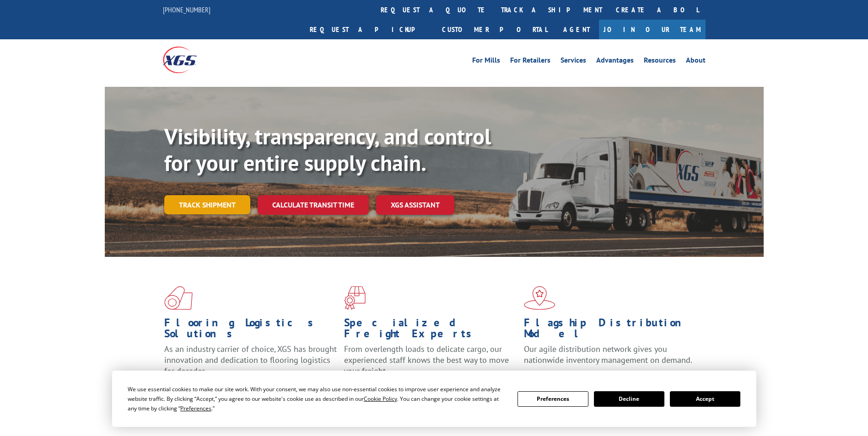 This screenshot has width=868, height=436. Describe the element at coordinates (196, 408) in the screenshot. I see `span: Preferences` at that location.